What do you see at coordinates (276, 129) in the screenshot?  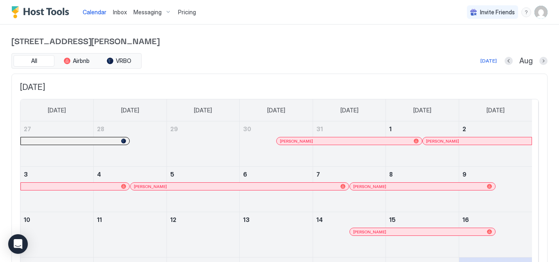 I see `a: July 30, 2025` at bounding box center [276, 129].